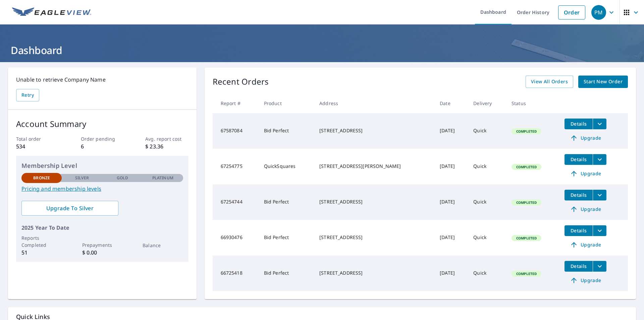 The height and width of the screenshot is (320, 644). What do you see at coordinates (578, 195) in the screenshot?
I see `button: detailsBtn-67254744` at bounding box center [578, 195].